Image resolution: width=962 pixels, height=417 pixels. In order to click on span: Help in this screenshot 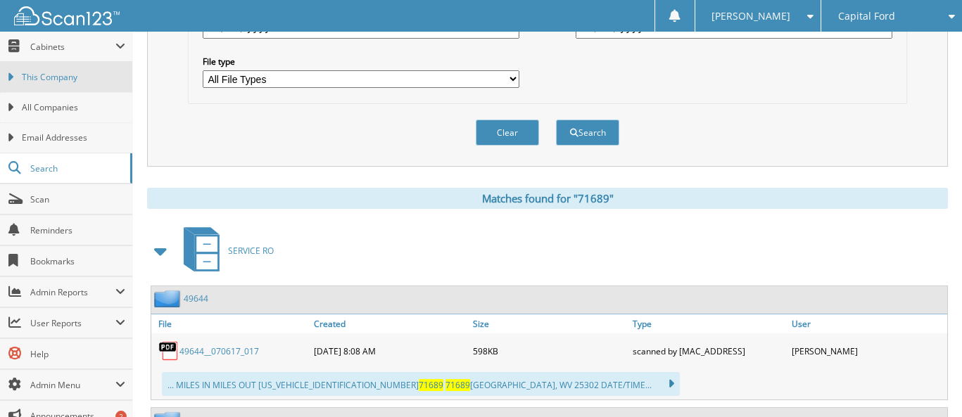, I will do `click(77, 354)`.